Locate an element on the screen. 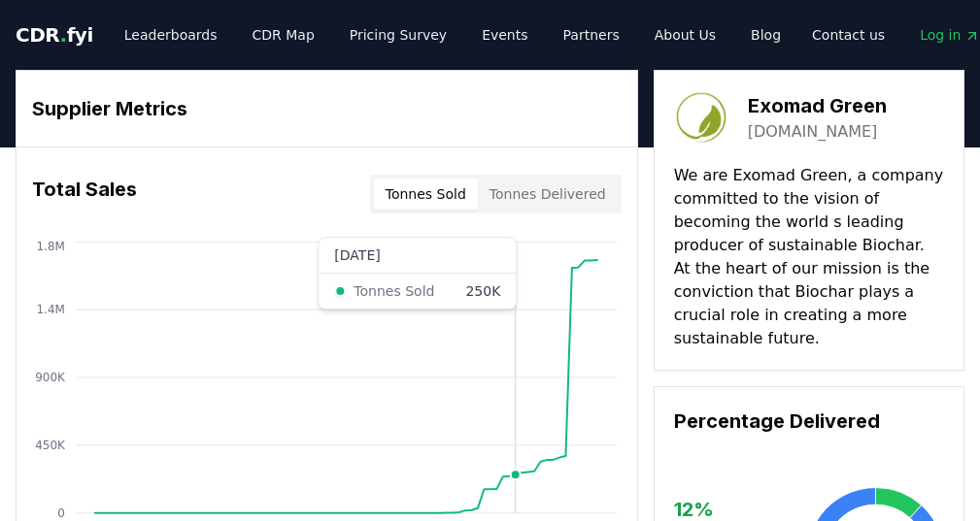 The width and height of the screenshot is (980, 521). h3: Supplier Metrics is located at coordinates (326, 108).